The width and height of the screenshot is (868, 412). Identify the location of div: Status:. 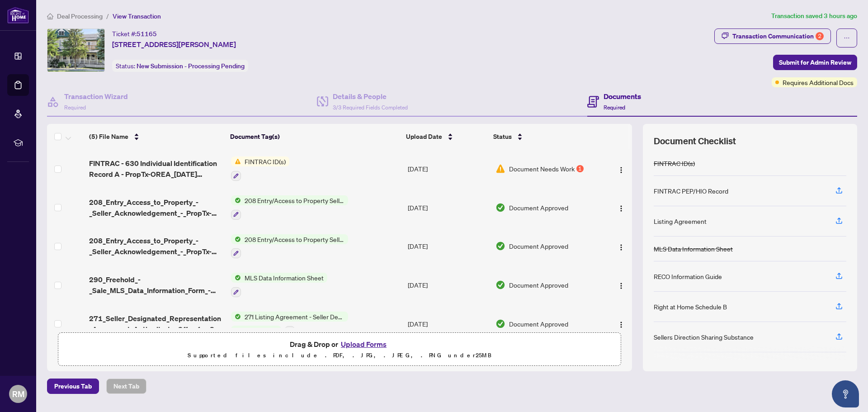
(180, 65).